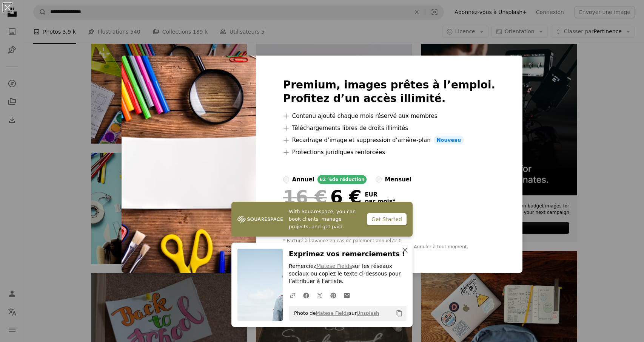 The image size is (644, 342). Describe the element at coordinates (320, 295) in the screenshot. I see `a: Partagez-leTwitter` at that location.